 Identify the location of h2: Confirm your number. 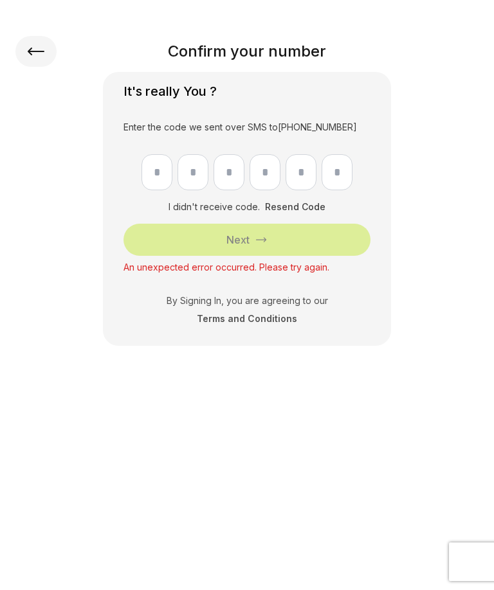
(247, 51).